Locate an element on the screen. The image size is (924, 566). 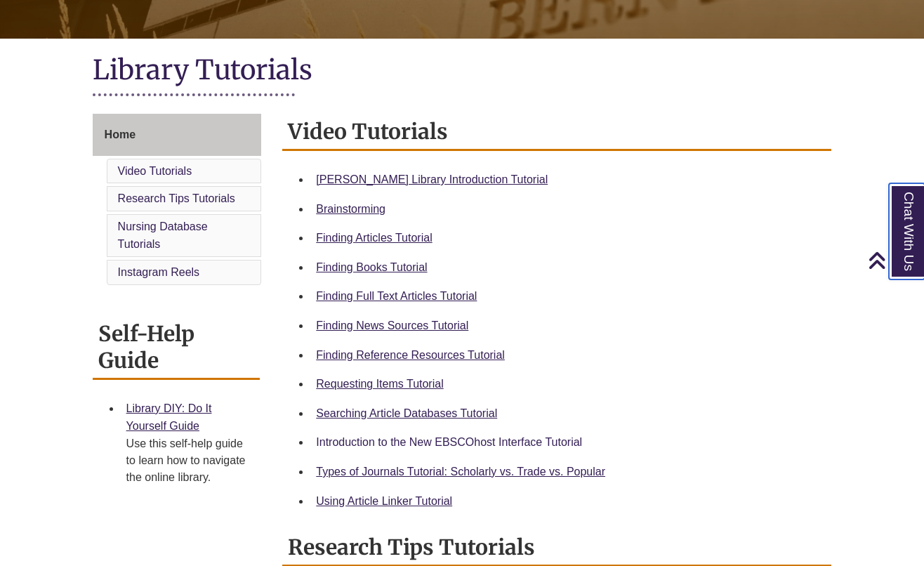
a: Finding Articles Tutorial is located at coordinates (373, 237).